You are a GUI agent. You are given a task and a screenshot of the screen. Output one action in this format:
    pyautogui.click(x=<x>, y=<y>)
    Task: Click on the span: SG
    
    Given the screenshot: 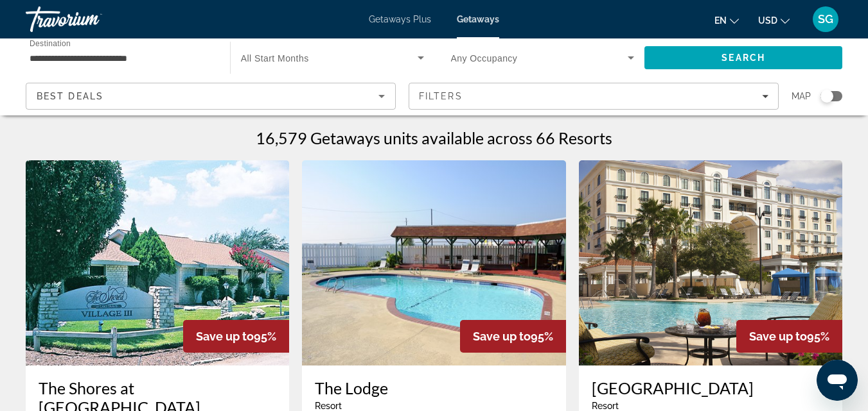 What is the action you would take?
    pyautogui.click(x=825, y=19)
    